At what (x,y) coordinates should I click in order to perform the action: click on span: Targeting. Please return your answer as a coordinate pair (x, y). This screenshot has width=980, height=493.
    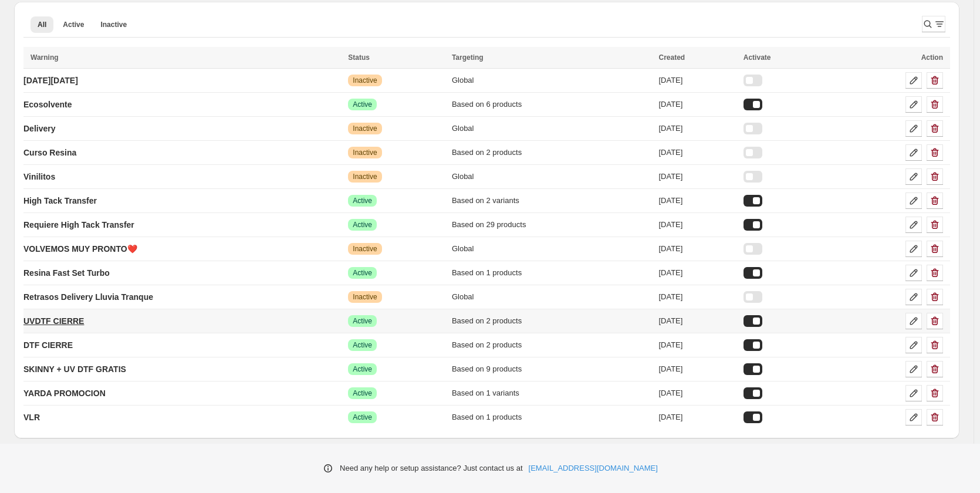
    Looking at the image, I should click on (468, 58).